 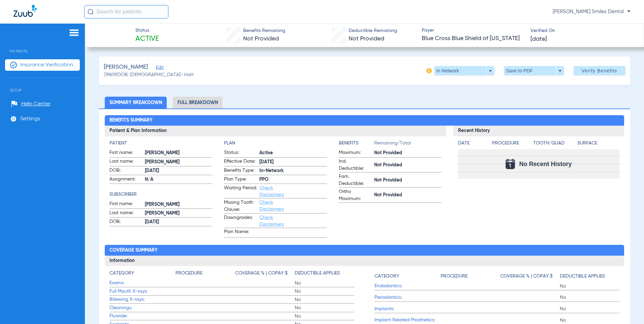 I want to click on li: Summary Breakdown, so click(x=136, y=103).